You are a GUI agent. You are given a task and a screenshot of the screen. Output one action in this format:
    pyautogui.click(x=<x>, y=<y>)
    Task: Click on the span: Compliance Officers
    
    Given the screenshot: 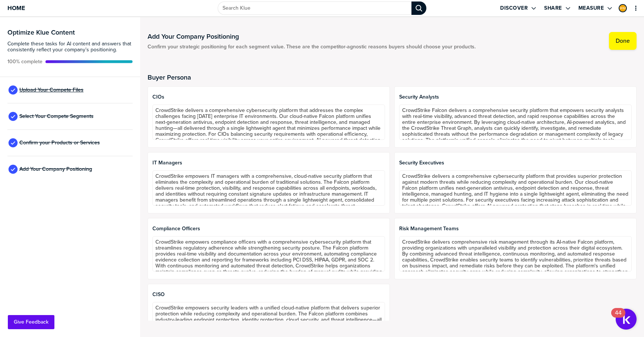 What is the action you would take?
    pyautogui.click(x=269, y=229)
    